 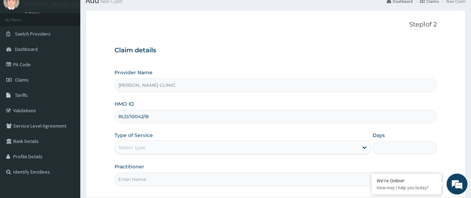 I want to click on a: Online, so click(x=33, y=14).